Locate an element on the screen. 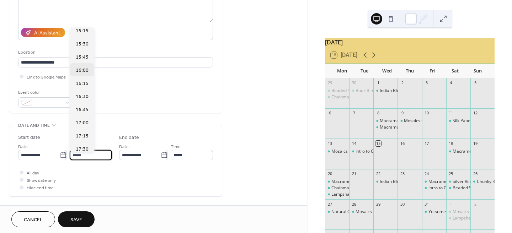  div: 8 is located at coordinates (378, 113).